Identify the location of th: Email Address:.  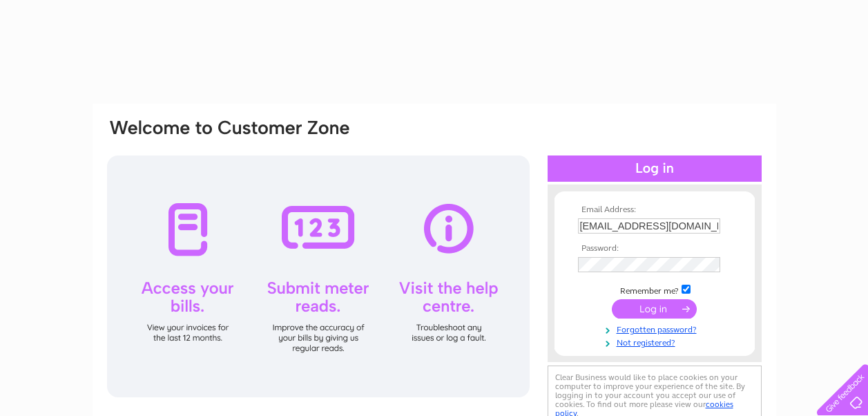
(655, 210).